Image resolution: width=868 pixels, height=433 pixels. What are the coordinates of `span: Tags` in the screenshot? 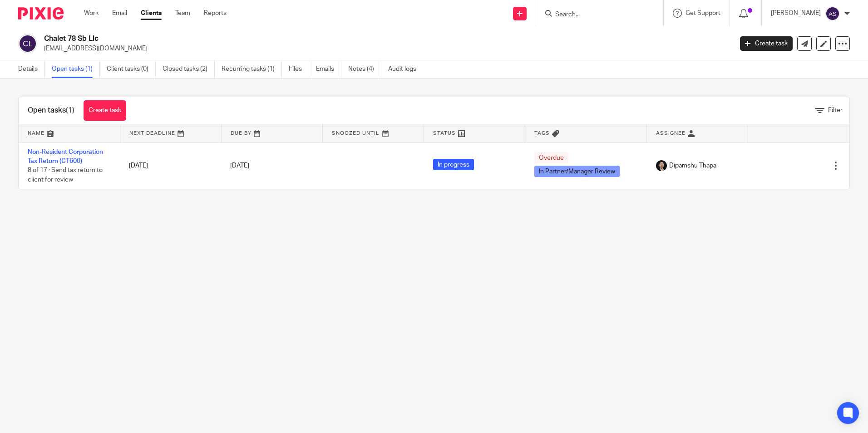 It's located at (542, 133).